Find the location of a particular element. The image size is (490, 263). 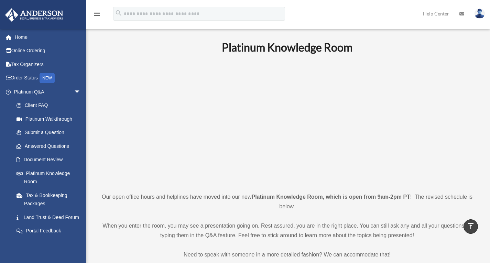

a: Land Trust & Deed Forum is located at coordinates (50, 217).